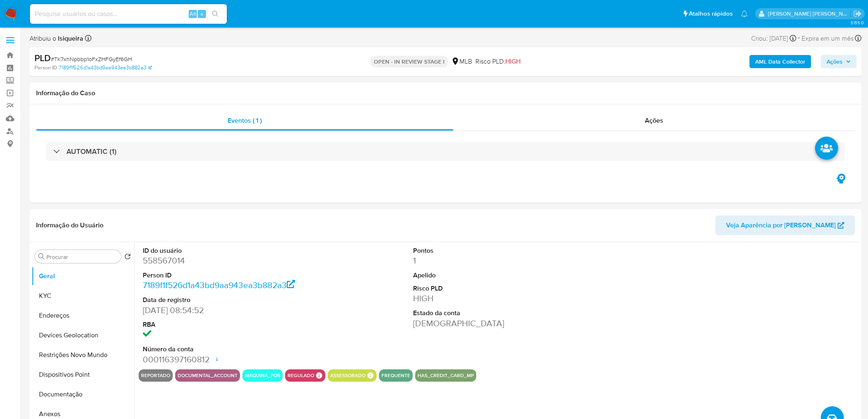 This screenshot has height=419, width=868. Describe the element at coordinates (498, 62) in the screenshot. I see `span: Risco PLD:` at that location.